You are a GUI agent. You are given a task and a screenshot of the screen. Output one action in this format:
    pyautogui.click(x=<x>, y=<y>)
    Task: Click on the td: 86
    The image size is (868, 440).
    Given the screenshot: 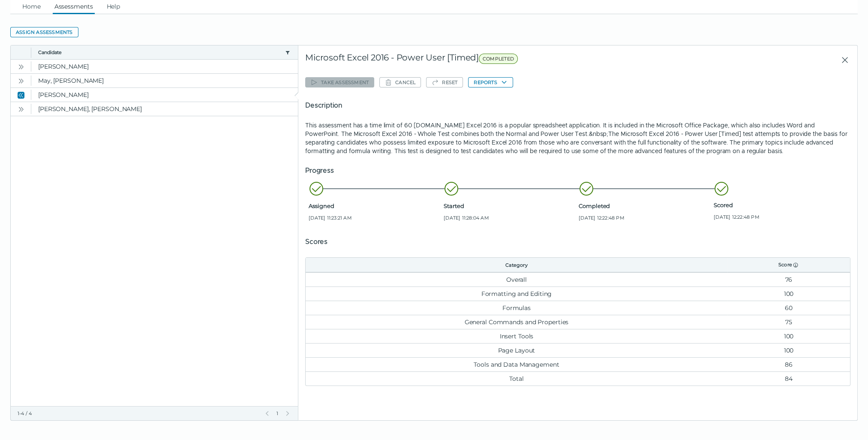 What is the action you would take?
    pyautogui.click(x=789, y=364)
    